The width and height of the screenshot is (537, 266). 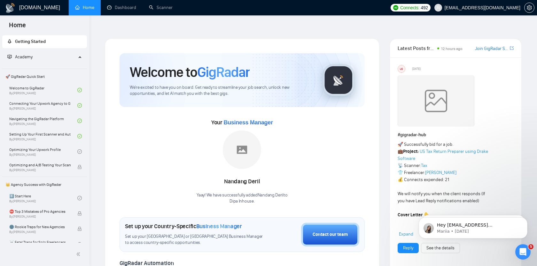 What do you see at coordinates (409, 248) in the screenshot?
I see `button: Reply` at bounding box center [409, 248].